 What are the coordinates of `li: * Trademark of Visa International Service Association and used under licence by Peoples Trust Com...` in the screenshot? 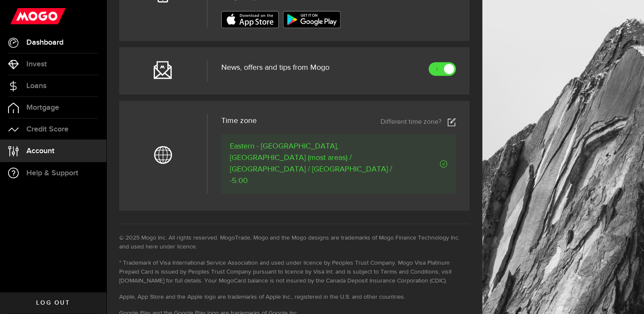 It's located at (294, 272).